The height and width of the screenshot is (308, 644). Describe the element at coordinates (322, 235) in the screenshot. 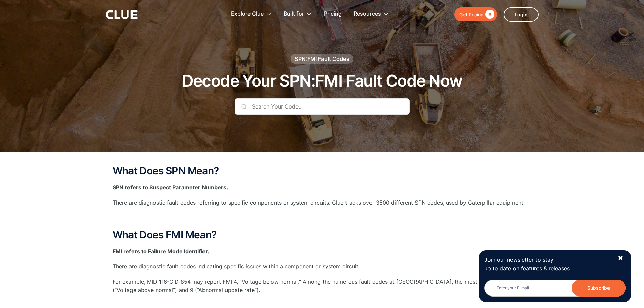

I see `h2: What Does FMI Mean?` at that location.